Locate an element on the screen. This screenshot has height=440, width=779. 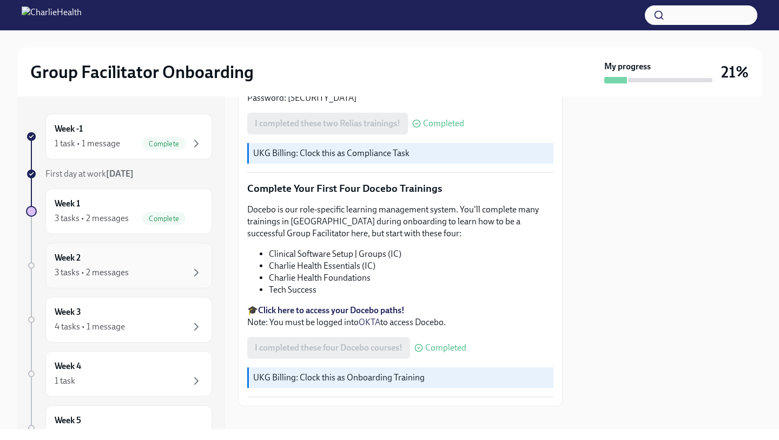
a: Click here to access your Docebo paths! is located at coordinates (331, 310).